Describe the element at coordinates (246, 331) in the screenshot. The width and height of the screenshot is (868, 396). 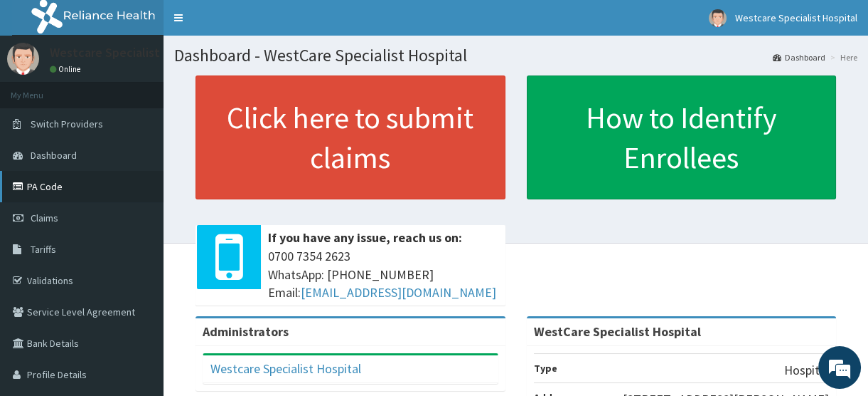
I see `b: Administrators` at that location.